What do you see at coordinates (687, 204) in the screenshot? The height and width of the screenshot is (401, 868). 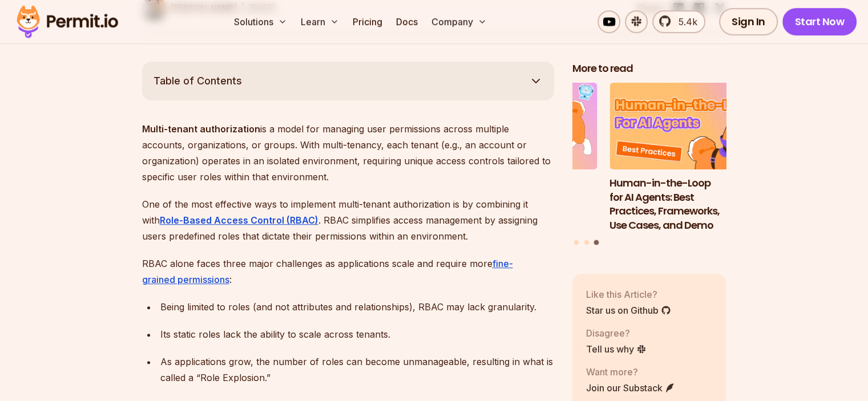 I see `h3: Human-in-the-Loop for AI Agents: Best Practices, Frameworks, Use Cases, and Demo` at bounding box center [687, 204].